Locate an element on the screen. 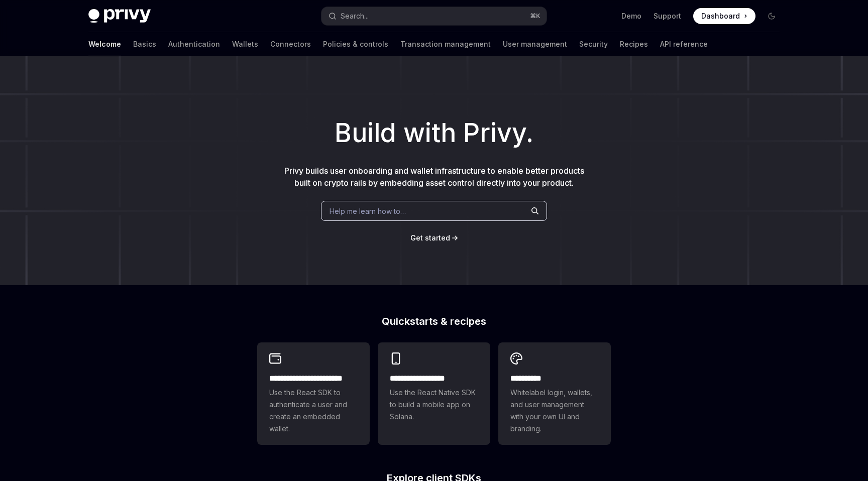  a: Authentication is located at coordinates (194, 44).